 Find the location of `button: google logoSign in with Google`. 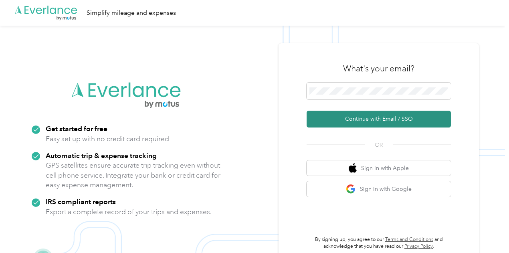

button: google logoSign in with Google is located at coordinates (378, 189).